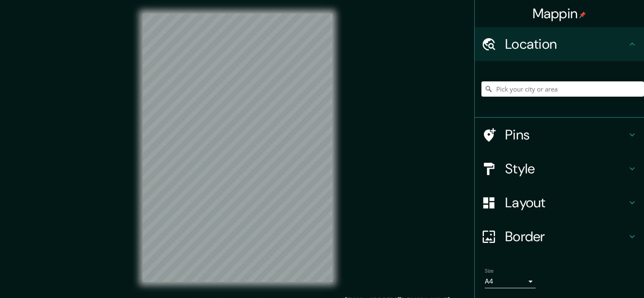 This screenshot has width=644, height=298. Describe the element at coordinates (566, 44) in the screenshot. I see `h4: Location` at that location.